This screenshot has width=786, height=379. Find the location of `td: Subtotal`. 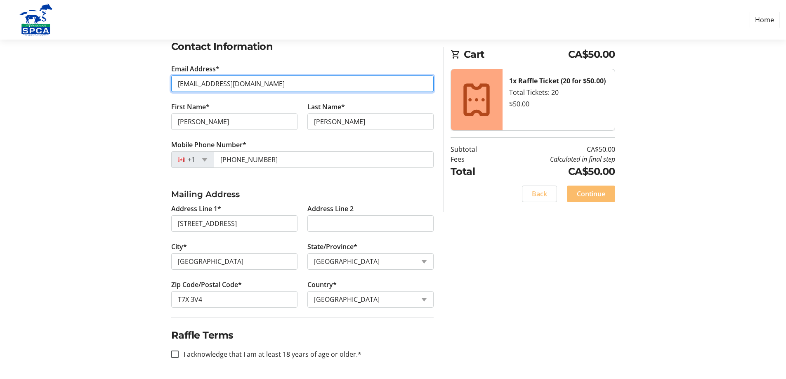

td: Subtotal is located at coordinates (474, 149).